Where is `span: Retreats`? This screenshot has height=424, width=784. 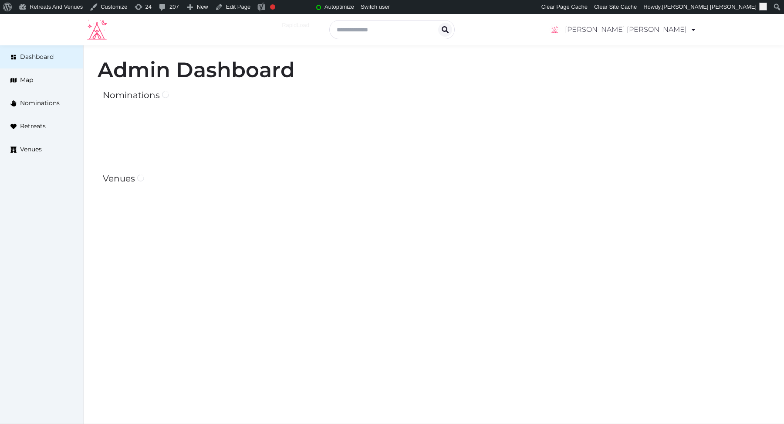
span: Retreats is located at coordinates (33, 126).